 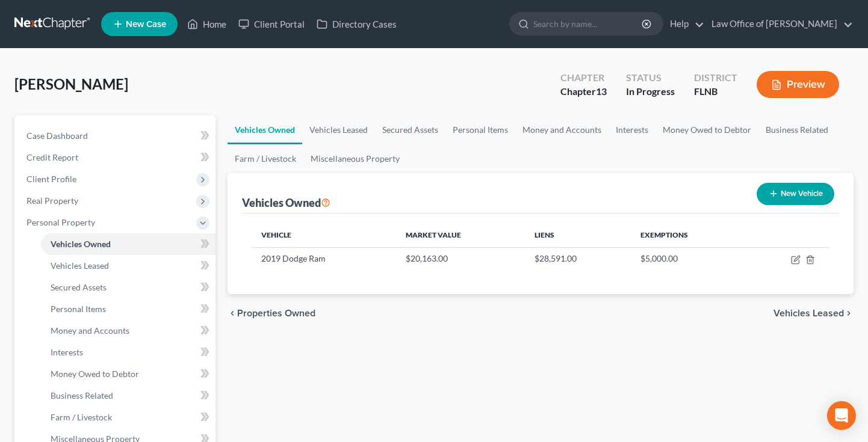 I want to click on span: Credit Report, so click(x=52, y=157).